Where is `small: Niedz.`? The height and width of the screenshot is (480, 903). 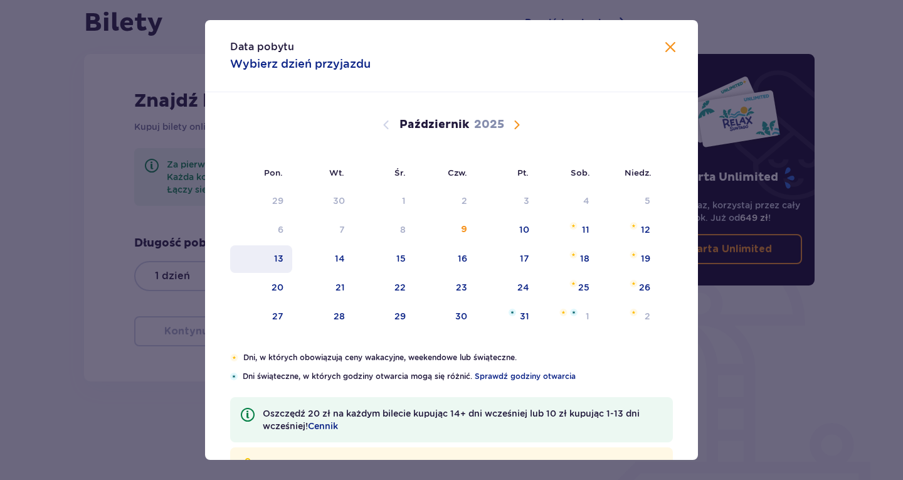
small: Niedz. is located at coordinates (638, 172).